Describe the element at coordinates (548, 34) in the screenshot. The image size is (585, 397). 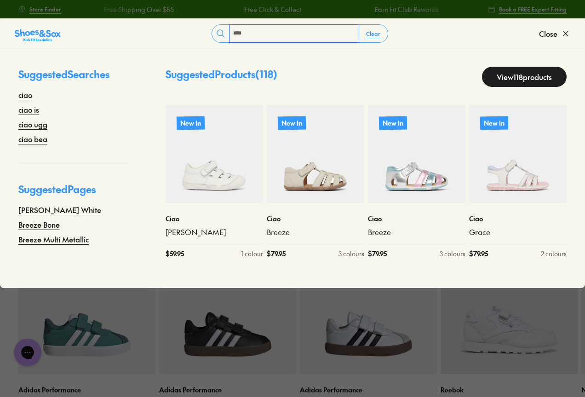
I see `span: Close` at that location.